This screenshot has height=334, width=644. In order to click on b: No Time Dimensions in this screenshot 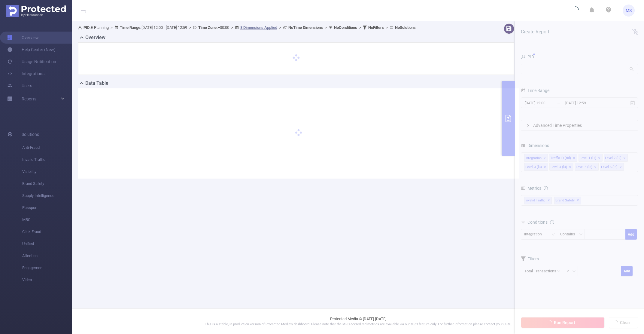, I will do `click(305, 27)`.